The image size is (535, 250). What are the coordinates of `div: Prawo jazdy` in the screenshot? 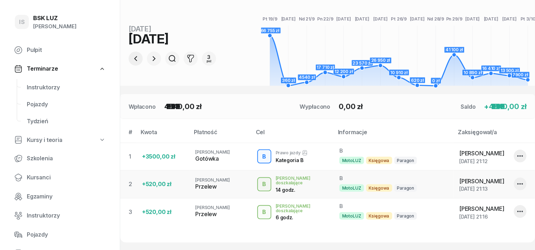 It's located at (292, 153).